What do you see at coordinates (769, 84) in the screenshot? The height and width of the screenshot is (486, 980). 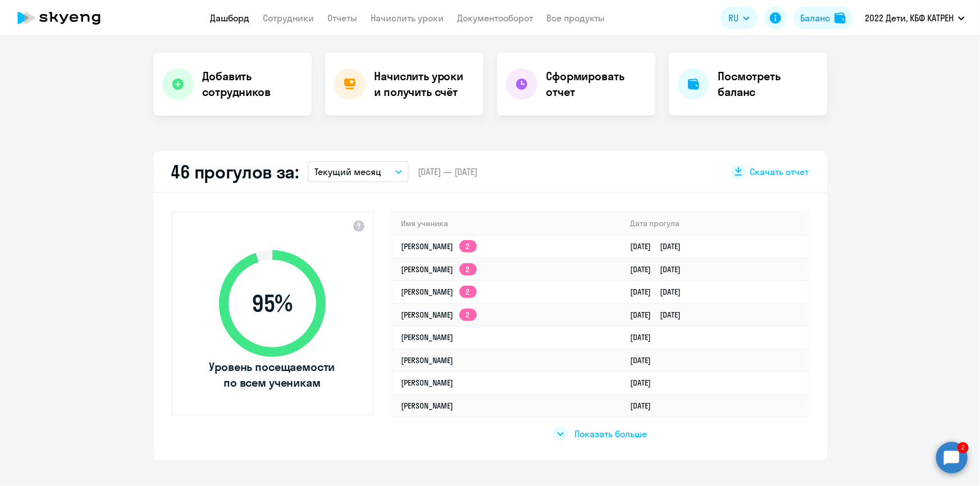 I see `h4: Посмотреть баланс` at bounding box center [769, 84].